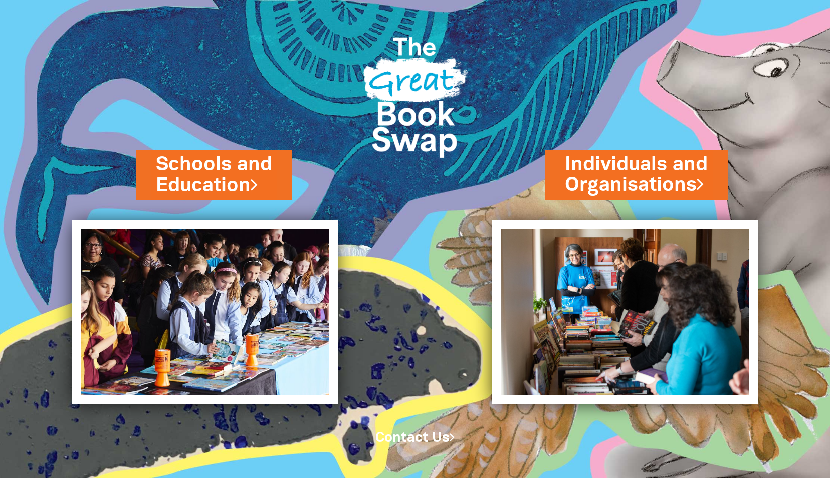 The height and width of the screenshot is (478, 830). What do you see at coordinates (205, 312) in the screenshot?
I see `img: Schools and Education` at bounding box center [205, 312].